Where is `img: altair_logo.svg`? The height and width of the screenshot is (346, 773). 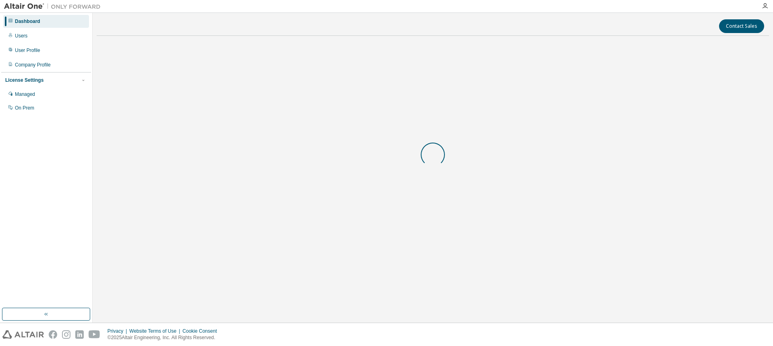 img: altair_logo.svg is located at coordinates (23, 334).